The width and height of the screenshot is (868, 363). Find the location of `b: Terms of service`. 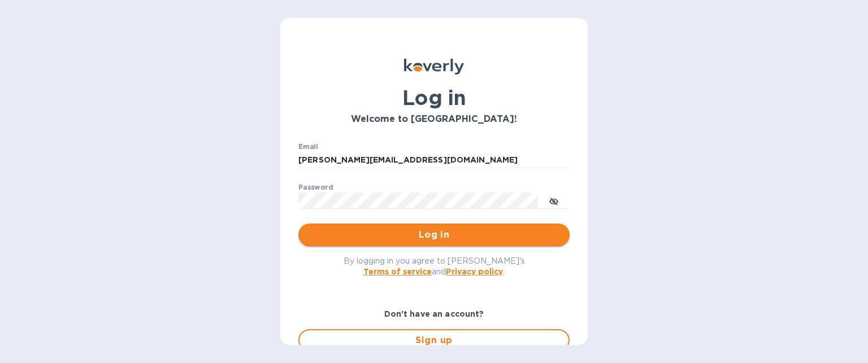

b: Terms of service is located at coordinates (398, 271).